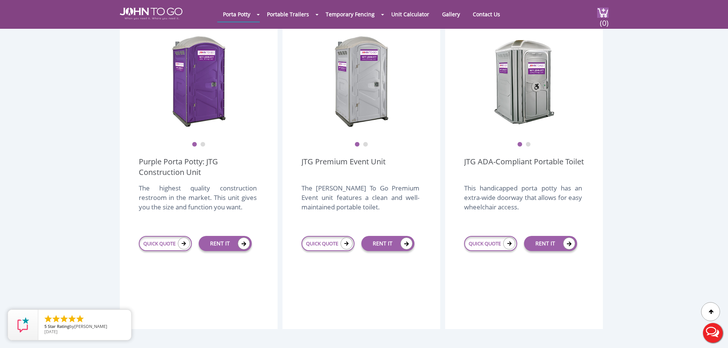 The image size is (728, 348). What do you see at coordinates (151, 14) in the screenshot?
I see `img: JOHN to go` at bounding box center [151, 14].